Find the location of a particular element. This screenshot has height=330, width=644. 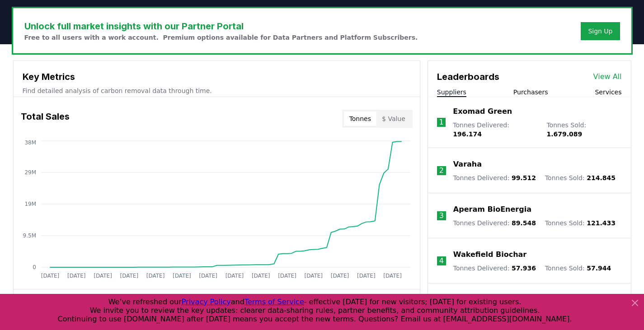

button: Sign Up is located at coordinates (600, 31).